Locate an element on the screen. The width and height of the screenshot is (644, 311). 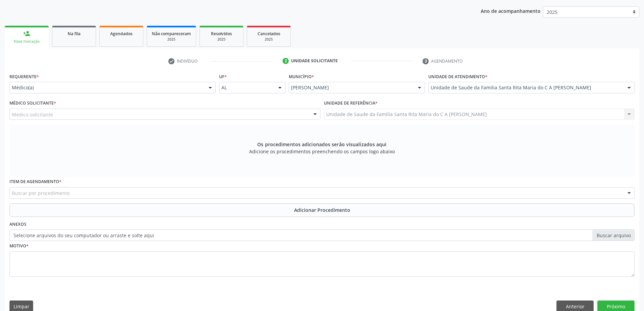
div: Unidade solicitante is located at coordinates (315, 61).